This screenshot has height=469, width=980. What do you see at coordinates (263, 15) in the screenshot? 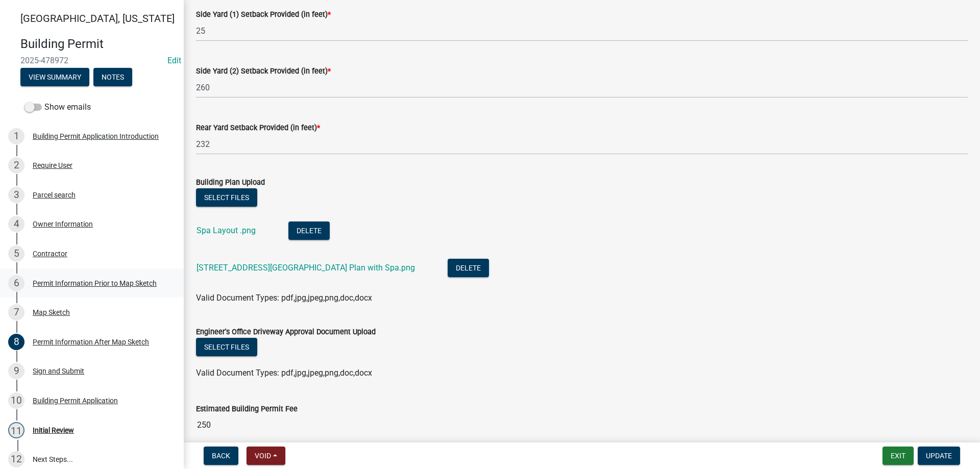
I see `label: Side Yard (1) Setback Provided (in feet)` at bounding box center [263, 15].